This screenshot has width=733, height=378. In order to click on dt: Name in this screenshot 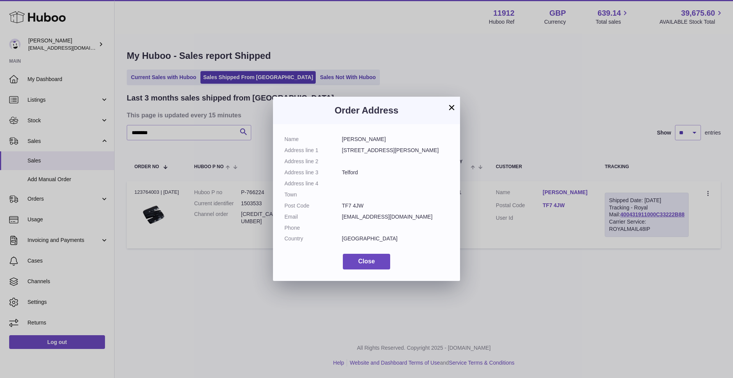, I will do `click(313, 139)`.